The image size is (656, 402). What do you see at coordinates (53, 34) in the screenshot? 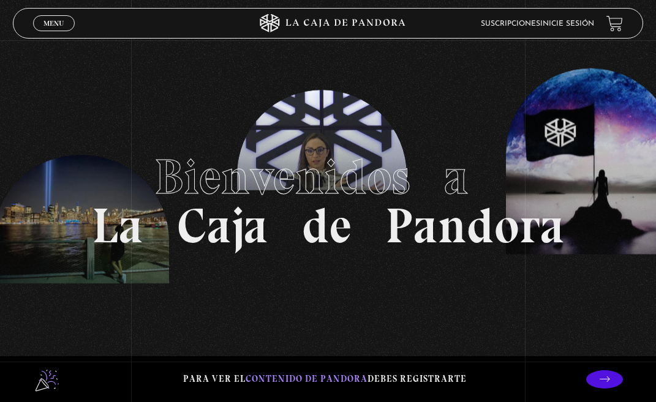
I see `span: Cerrar` at bounding box center [53, 34].